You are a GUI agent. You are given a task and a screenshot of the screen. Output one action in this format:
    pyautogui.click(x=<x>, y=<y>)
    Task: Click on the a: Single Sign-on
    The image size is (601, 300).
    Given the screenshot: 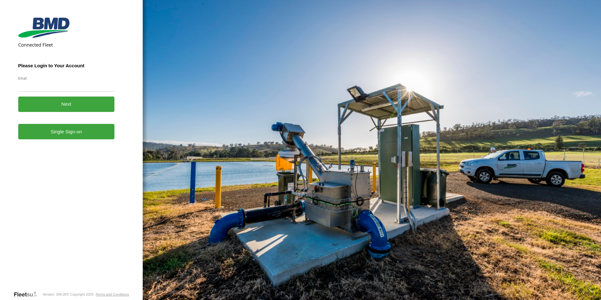 What is the action you would take?
    pyautogui.click(x=66, y=131)
    